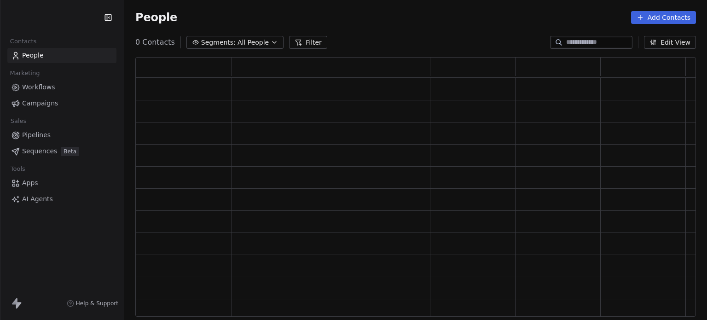 The image size is (707, 320). I want to click on a: Apps, so click(62, 183).